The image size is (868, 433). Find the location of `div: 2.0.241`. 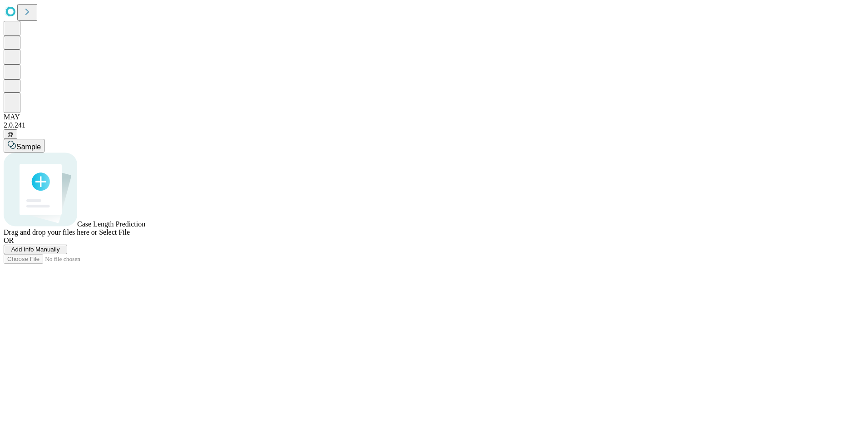

div: 2.0.241 is located at coordinates (434, 125).